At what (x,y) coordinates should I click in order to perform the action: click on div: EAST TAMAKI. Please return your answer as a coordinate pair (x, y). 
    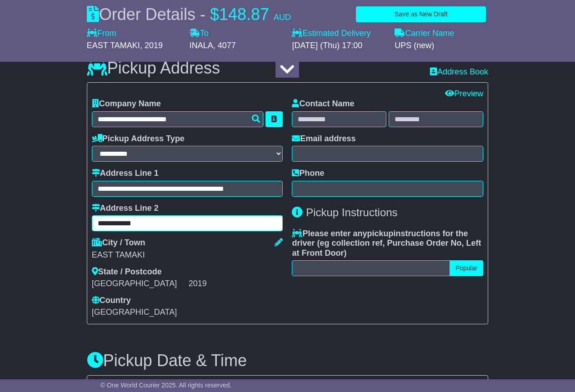
    Looking at the image, I should click on (188, 256).